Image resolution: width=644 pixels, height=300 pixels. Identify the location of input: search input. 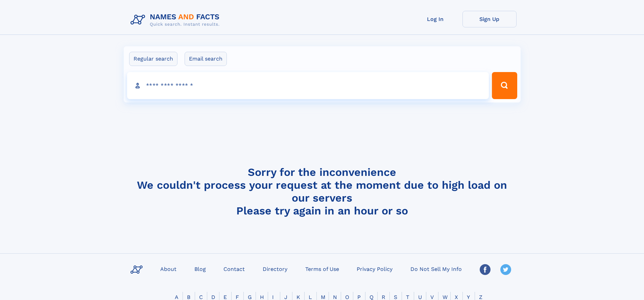
(308, 85).